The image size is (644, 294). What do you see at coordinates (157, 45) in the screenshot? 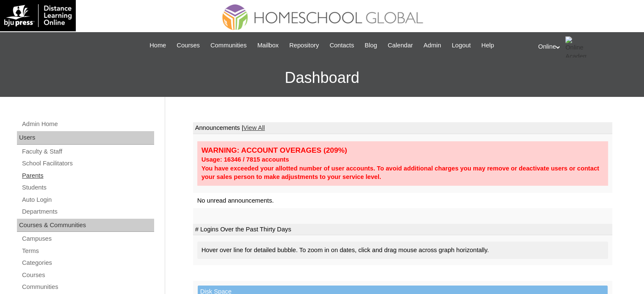
I see `a: Home` at bounding box center [157, 45].